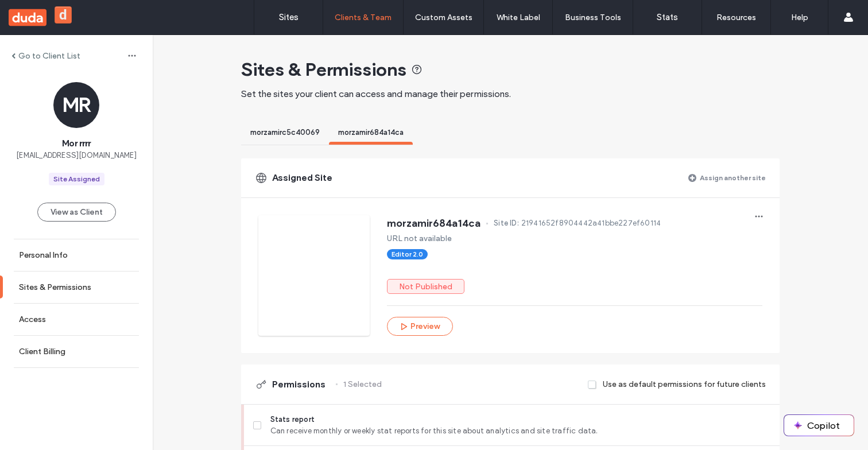 This screenshot has height=450, width=868. I want to click on button: Preview, so click(420, 326).